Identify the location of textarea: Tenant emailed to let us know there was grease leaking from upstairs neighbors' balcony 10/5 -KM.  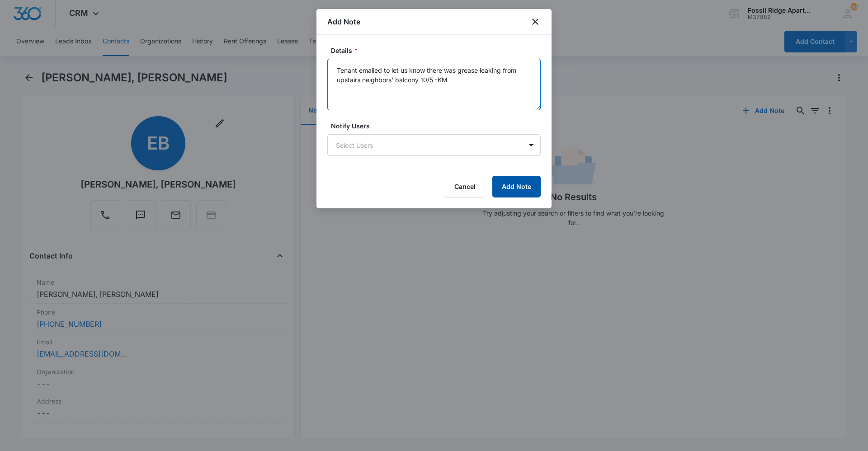
(434, 84).